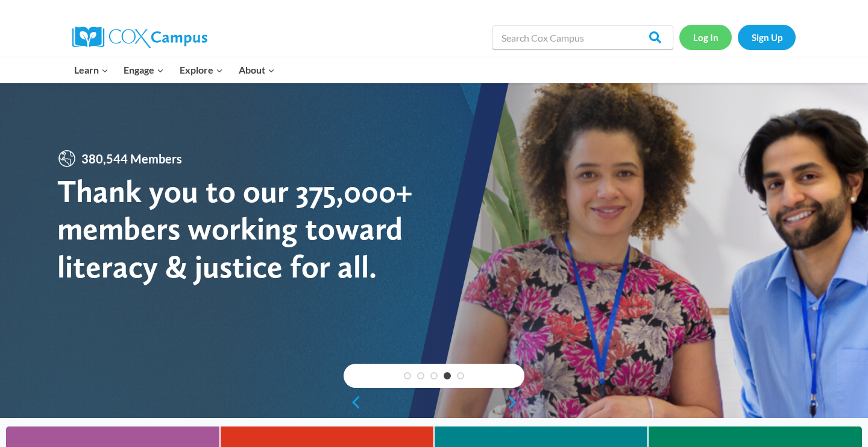  Describe the element at coordinates (140, 38) in the screenshot. I see `img: Cox Campus` at that location.